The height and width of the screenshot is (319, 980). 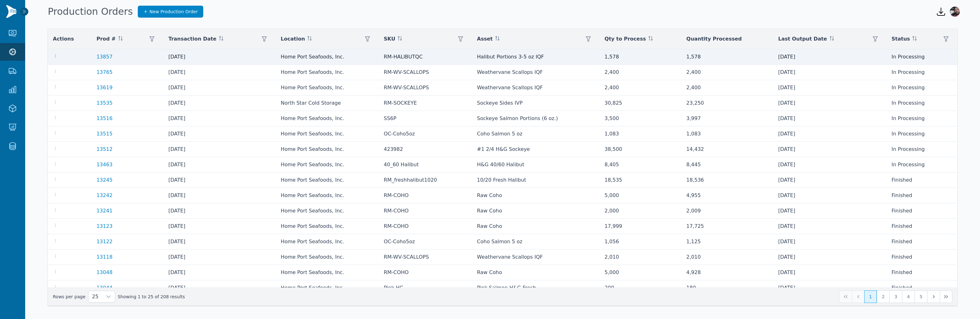 What do you see at coordinates (425, 226) in the screenshot?
I see `td: RM-COHO` at bounding box center [425, 226].